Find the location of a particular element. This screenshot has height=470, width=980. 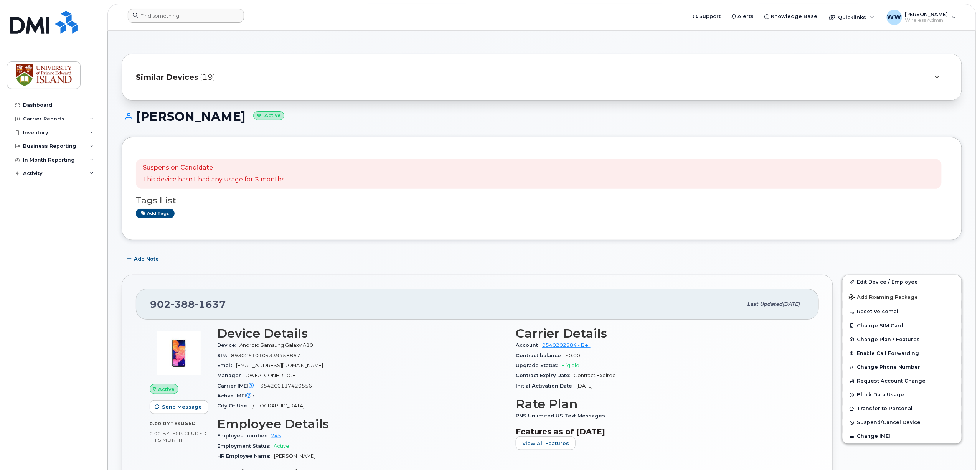

span: Initial Activation Date is located at coordinates (546, 385).